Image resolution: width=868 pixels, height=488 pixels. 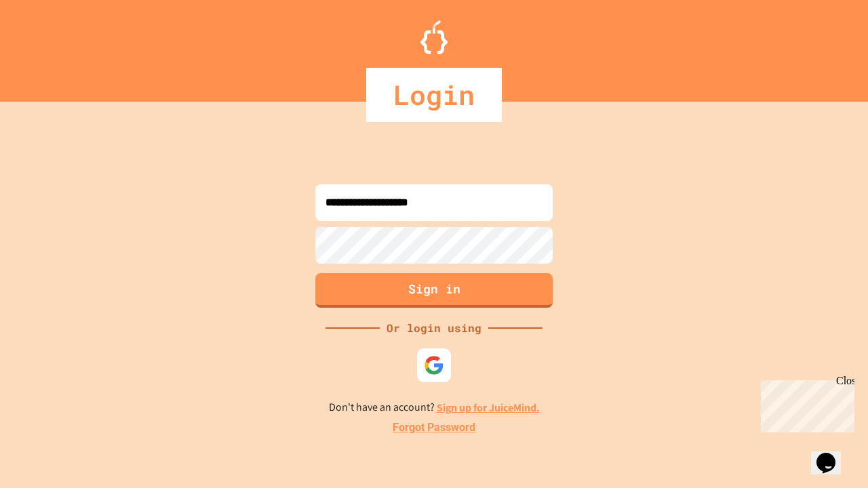 What do you see at coordinates (434, 290) in the screenshot?
I see `button: Sign in` at bounding box center [434, 290].